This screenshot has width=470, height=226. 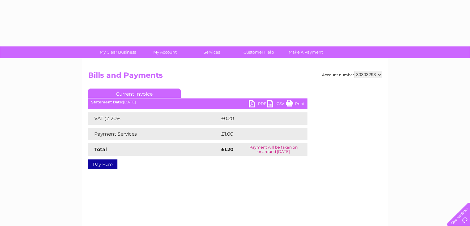 What do you see at coordinates (259, 52) in the screenshot?
I see `a: Customer Help` at bounding box center [259, 52].